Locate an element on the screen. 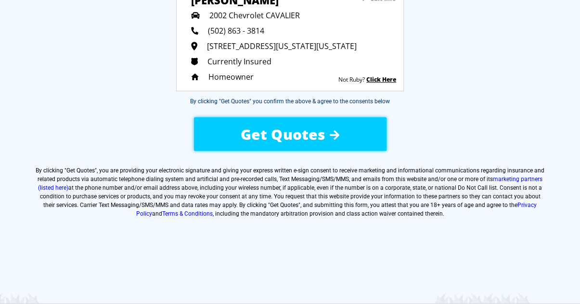 This screenshot has width=580, height=304. label: By clicking " ", you are providing your electronic signature and giving your express written e-si... is located at coordinates (290, 192).